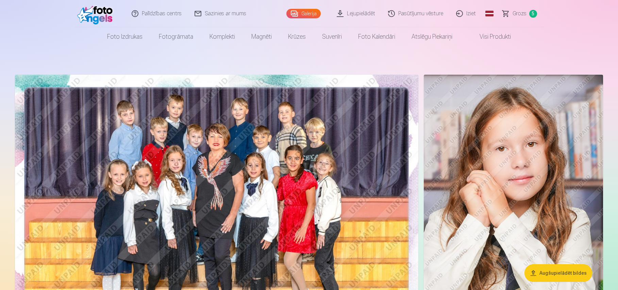 This screenshot has width=618, height=290. I want to click on span: Grozs, so click(519, 14).